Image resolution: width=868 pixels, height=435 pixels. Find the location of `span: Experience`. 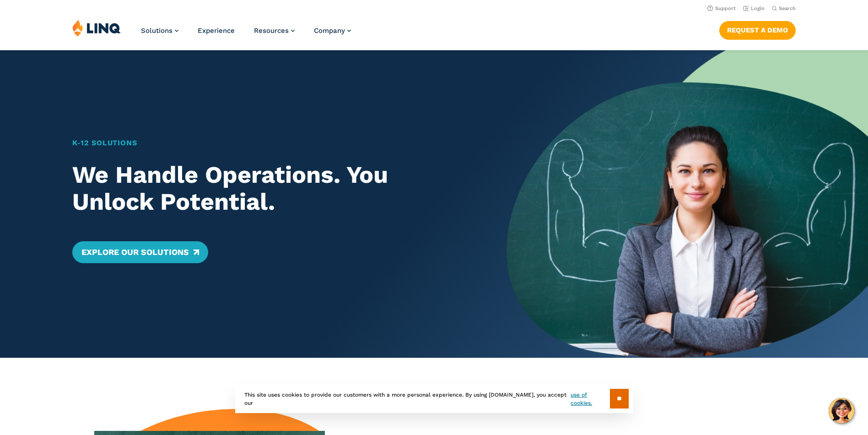

span: Experience is located at coordinates (216, 31).